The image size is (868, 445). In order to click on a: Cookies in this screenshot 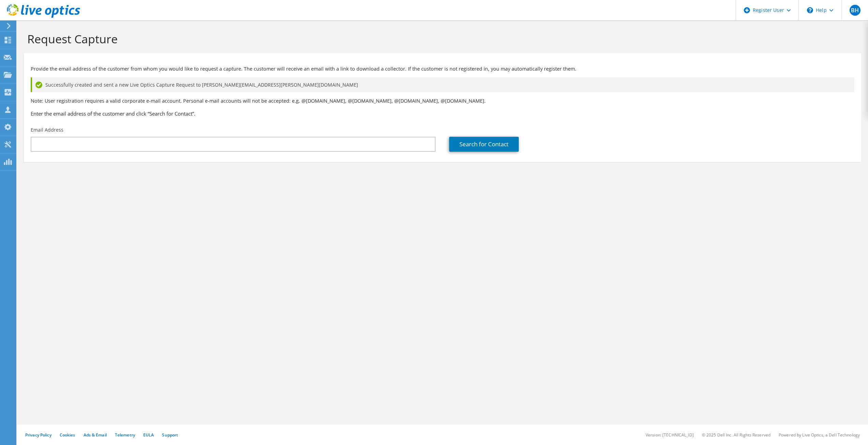, I will do `click(68, 435)`.